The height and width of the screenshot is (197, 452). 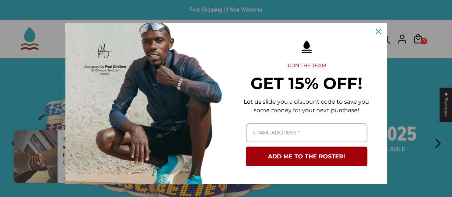 What do you see at coordinates (306, 156) in the screenshot?
I see `button: ADD ME TO THE ROSTER!` at bounding box center [306, 156].